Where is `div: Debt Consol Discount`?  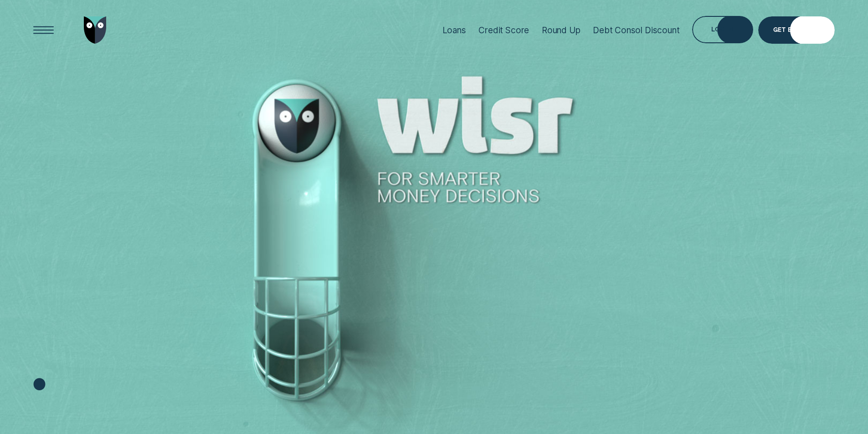 div: Debt Consol Discount is located at coordinates (636, 30).